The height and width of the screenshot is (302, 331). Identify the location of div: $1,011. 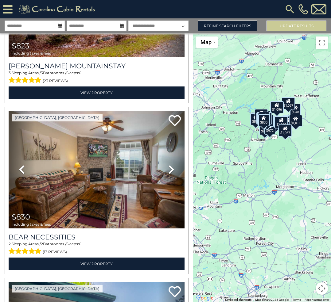
(296, 121).